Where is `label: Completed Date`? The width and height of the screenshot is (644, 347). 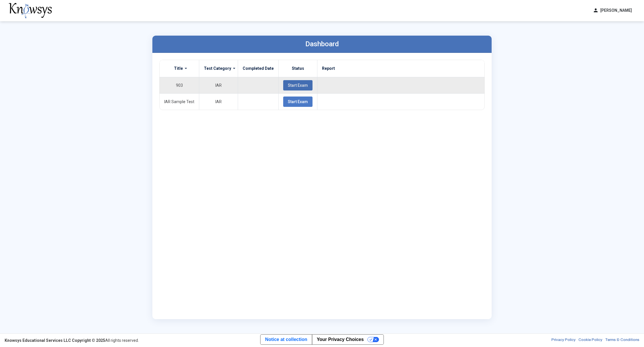 label: Completed Date is located at coordinates (258, 68).